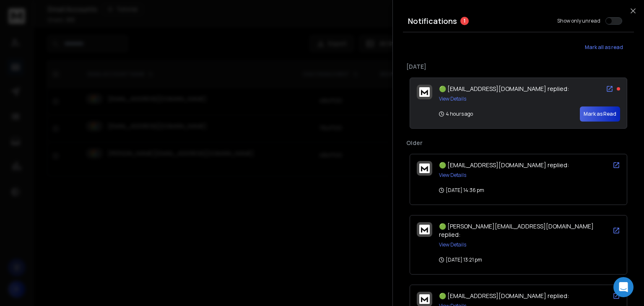 The width and height of the screenshot is (644, 306). I want to click on span: 1, so click(464, 21).